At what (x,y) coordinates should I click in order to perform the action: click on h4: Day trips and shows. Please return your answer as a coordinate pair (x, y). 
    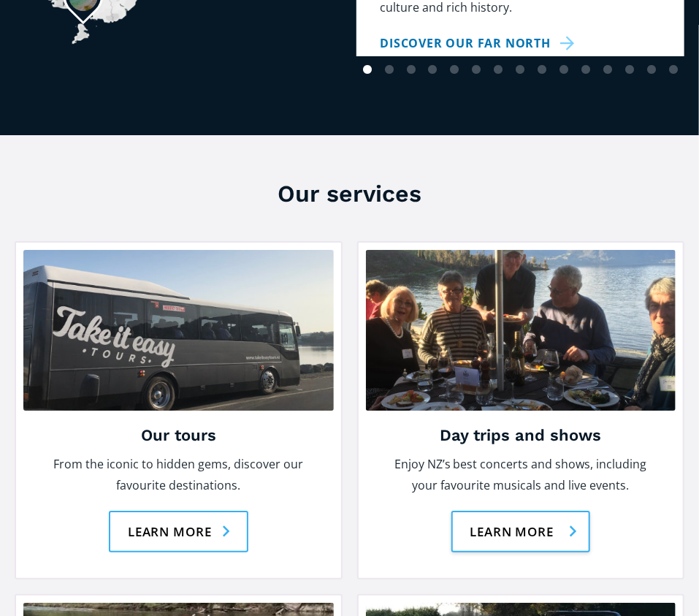
    Looking at the image, I should click on (521, 435).